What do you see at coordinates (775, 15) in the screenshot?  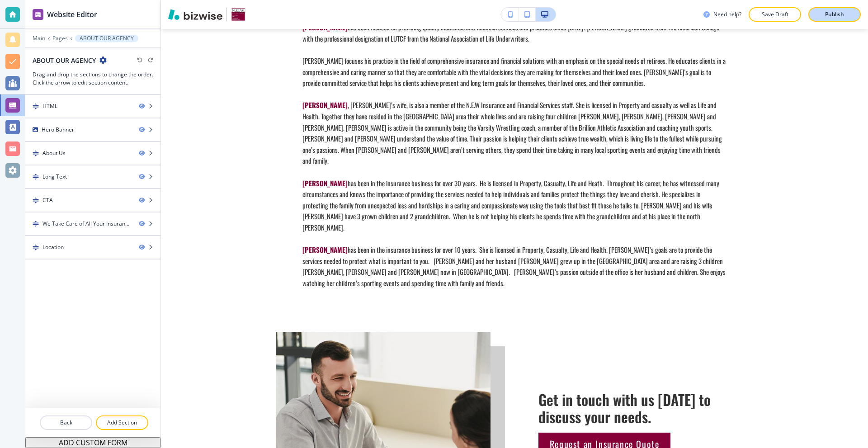 I see `p: Save Draft` at bounding box center [775, 15].